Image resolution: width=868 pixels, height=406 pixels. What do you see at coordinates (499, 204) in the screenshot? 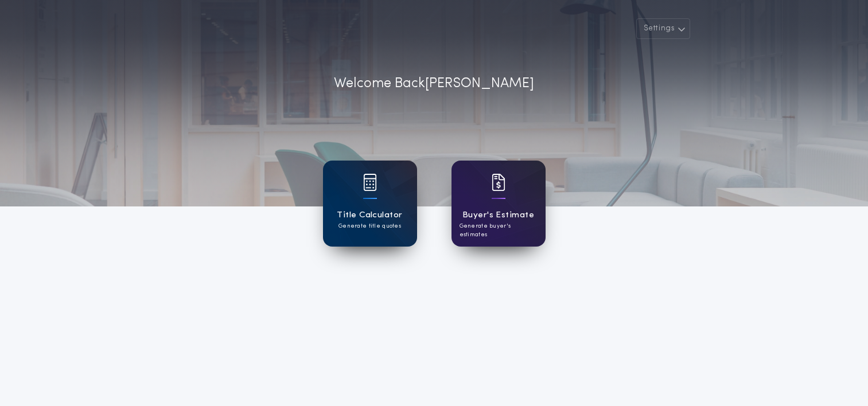
I see `a: card iconBuyer's EstimateGenerate buyer's estimates` at bounding box center [499, 204].